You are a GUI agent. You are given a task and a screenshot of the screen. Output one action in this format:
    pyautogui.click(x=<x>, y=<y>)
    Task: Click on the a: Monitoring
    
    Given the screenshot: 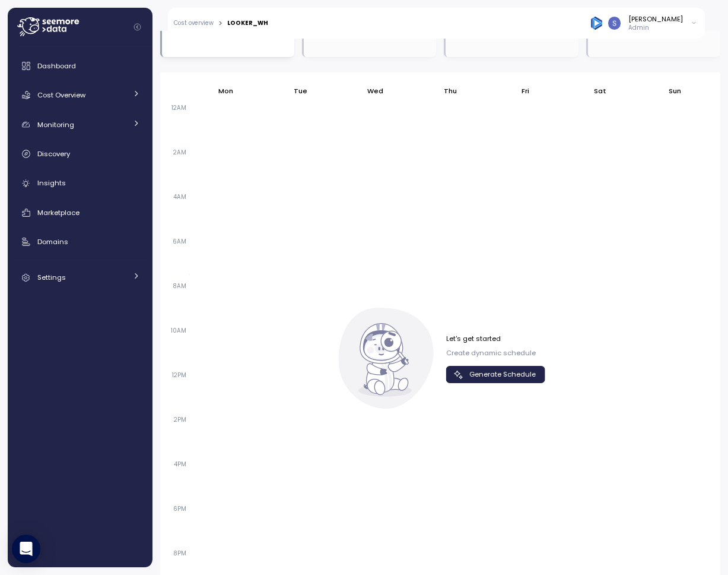 What is the action you would take?
    pyautogui.click(x=80, y=125)
    